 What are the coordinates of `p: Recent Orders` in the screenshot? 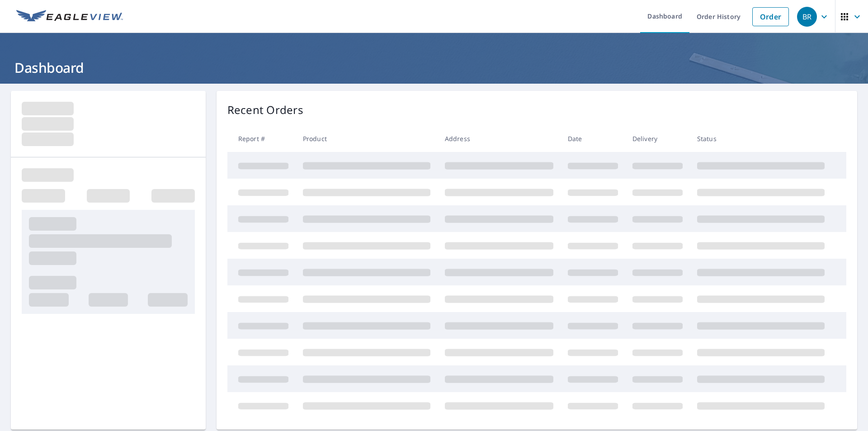 It's located at (265, 110).